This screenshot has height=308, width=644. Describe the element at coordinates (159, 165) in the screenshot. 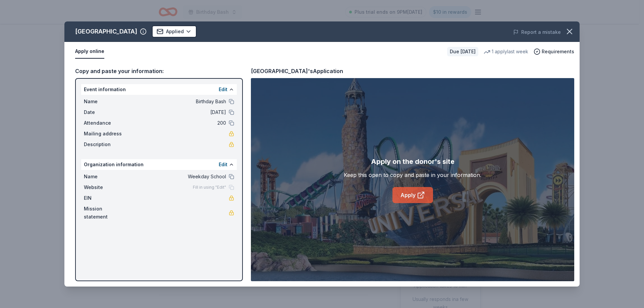

I see `div: Organization information` at that location.